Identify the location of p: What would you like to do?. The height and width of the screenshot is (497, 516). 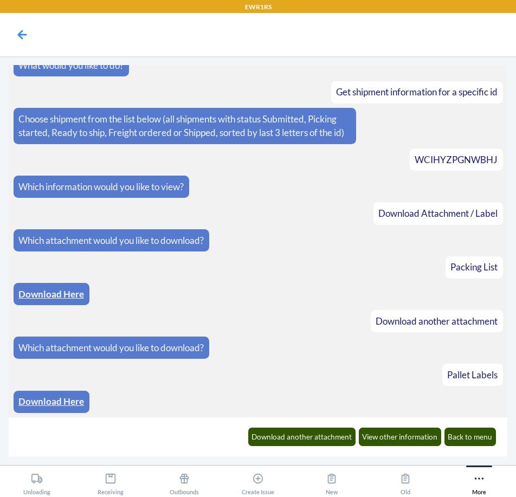
(71, 66).